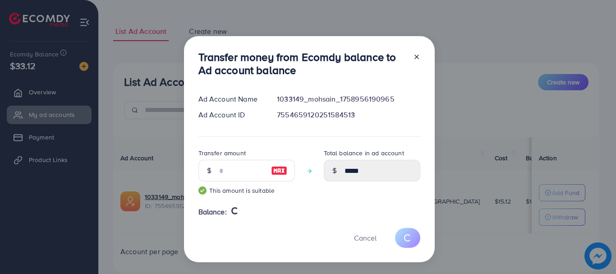  Describe the element at coordinates (364, 153) in the screenshot. I see `label: Total balance in ad account` at that location.